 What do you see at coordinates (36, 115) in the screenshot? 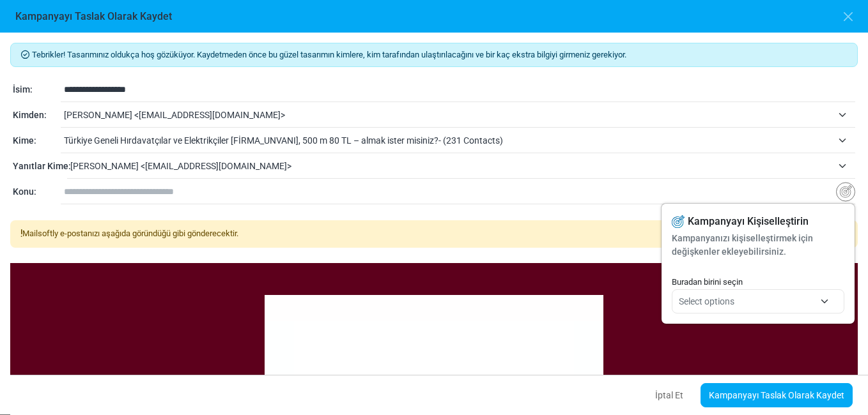
I see `div: Kimden:` at bounding box center [36, 115].